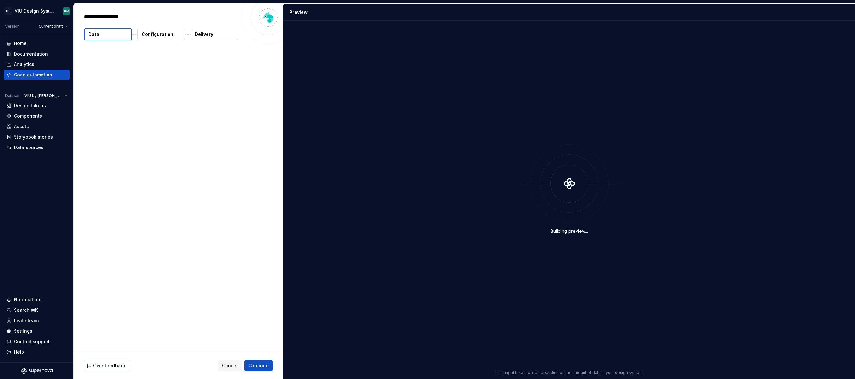 This screenshot has width=855, height=379. Describe the element at coordinates (29, 147) in the screenshot. I see `div: Data sources` at that location.